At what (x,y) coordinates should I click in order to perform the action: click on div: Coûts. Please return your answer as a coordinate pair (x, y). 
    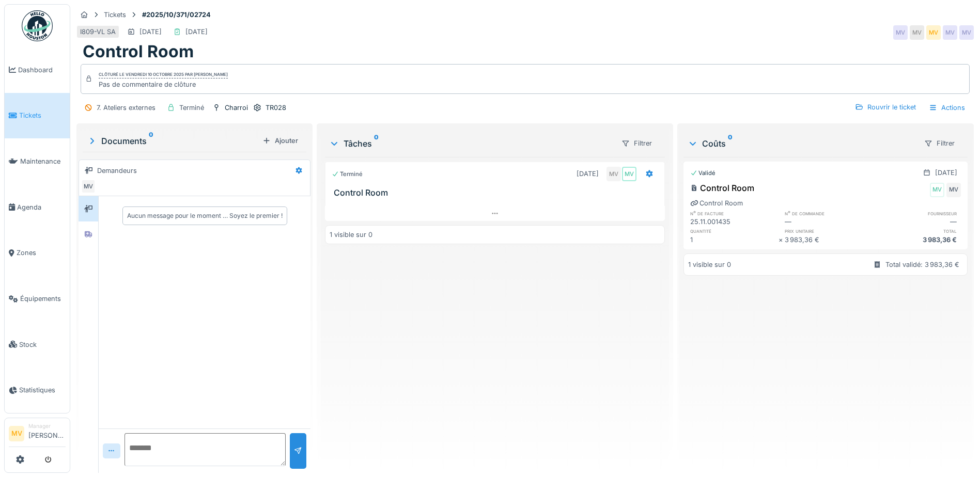
    Looking at the image, I should click on (801, 144).